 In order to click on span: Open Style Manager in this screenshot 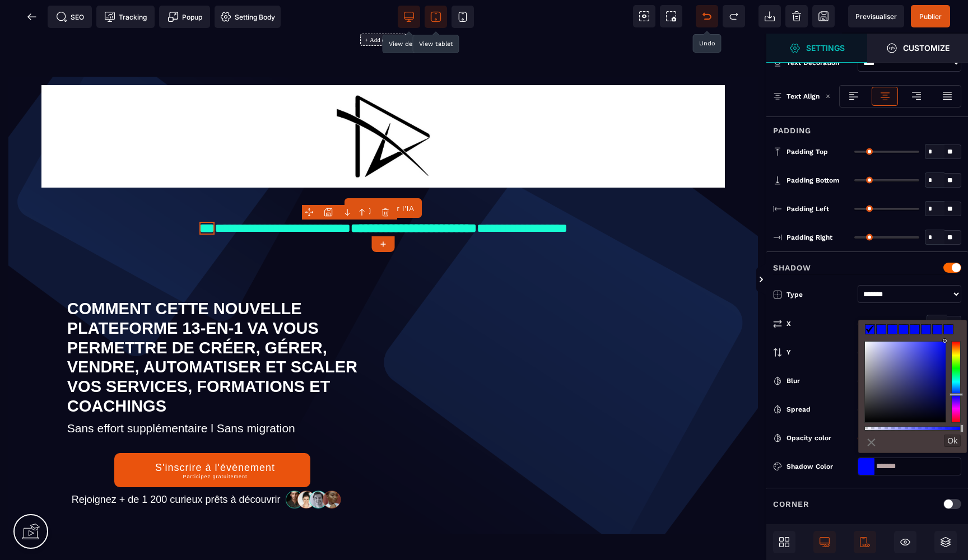, I will do `click(918, 48)`.